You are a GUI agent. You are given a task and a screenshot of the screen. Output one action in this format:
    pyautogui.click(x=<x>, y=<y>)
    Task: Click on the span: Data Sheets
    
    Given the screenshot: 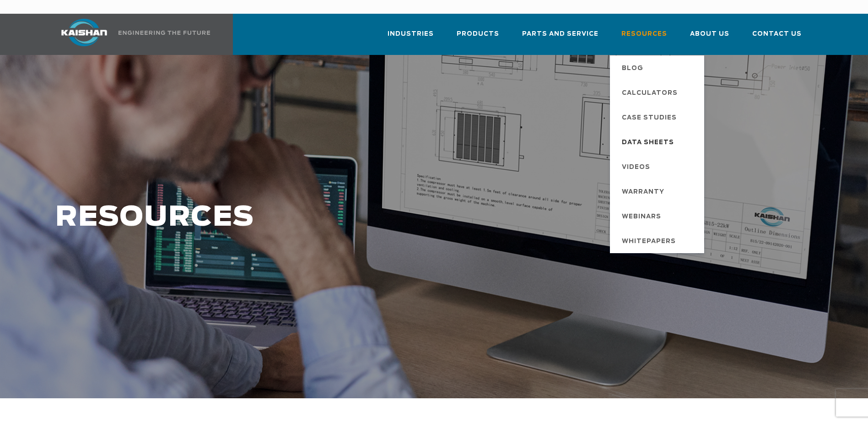 What is the action you would take?
    pyautogui.click(x=648, y=143)
    